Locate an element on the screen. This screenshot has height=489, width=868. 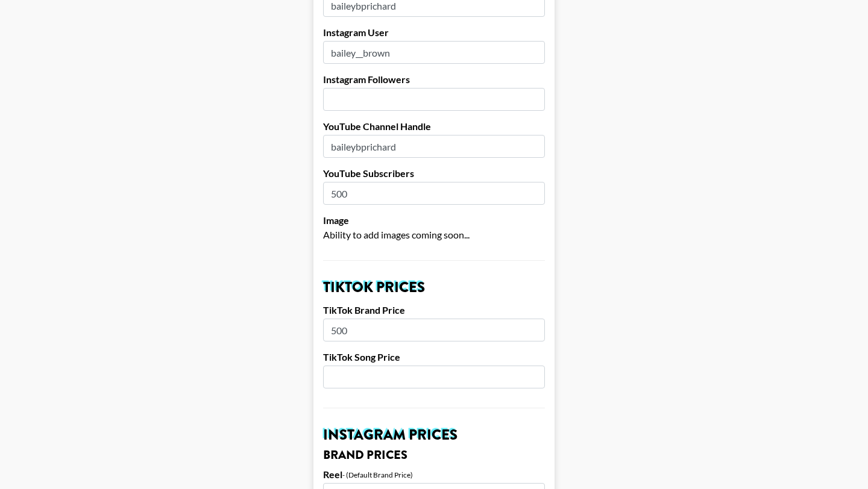
label: Image is located at coordinates (434, 221).